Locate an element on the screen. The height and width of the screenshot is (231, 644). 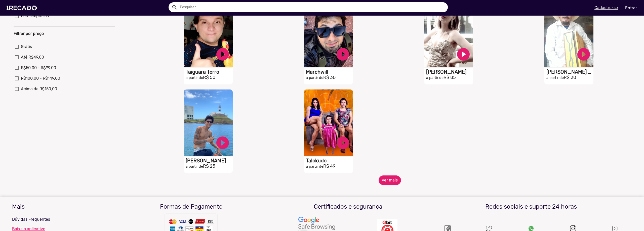
h3: Formas de Pagamento is located at coordinates (192, 207).